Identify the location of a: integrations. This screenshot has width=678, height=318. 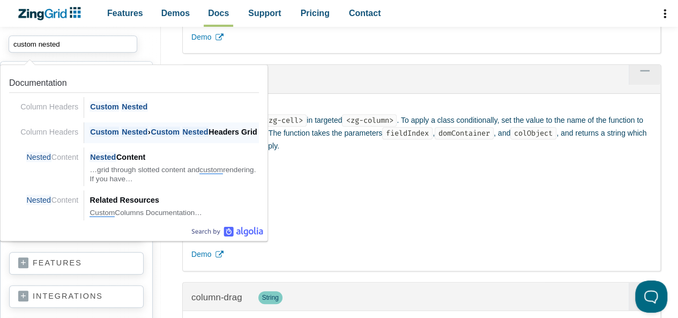
(76, 296).